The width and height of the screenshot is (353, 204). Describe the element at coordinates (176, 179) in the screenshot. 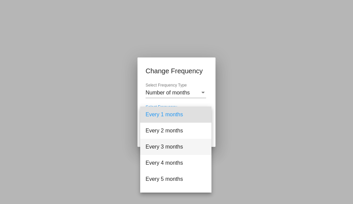

I see `span: Every 5 months` at that location.